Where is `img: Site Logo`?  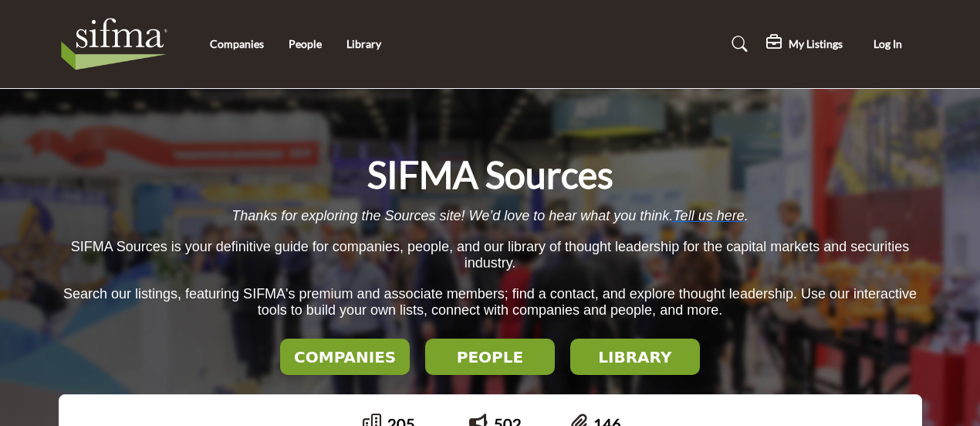 img: Site Logo is located at coordinates (118, 44).